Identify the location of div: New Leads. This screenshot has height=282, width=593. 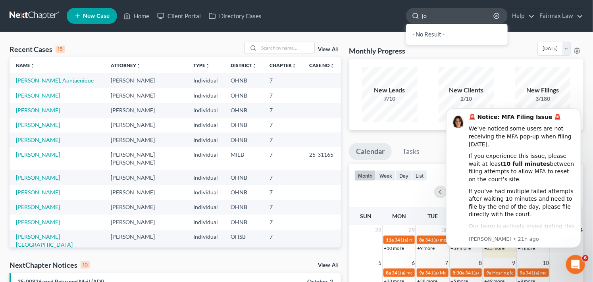
(389, 90).